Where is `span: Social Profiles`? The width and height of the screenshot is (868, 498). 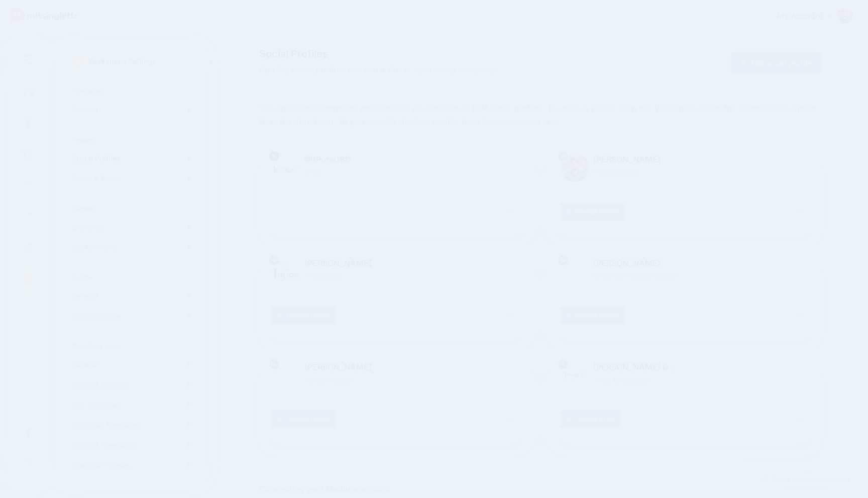 span: Social Profiles is located at coordinates (444, 54).